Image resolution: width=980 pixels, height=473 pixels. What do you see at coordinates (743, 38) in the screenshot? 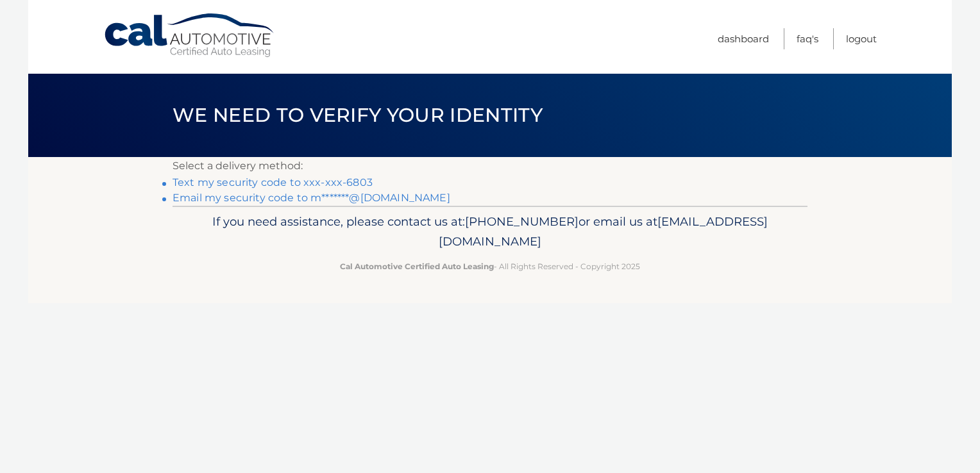
I see `a: Dashboard` at bounding box center [743, 38].